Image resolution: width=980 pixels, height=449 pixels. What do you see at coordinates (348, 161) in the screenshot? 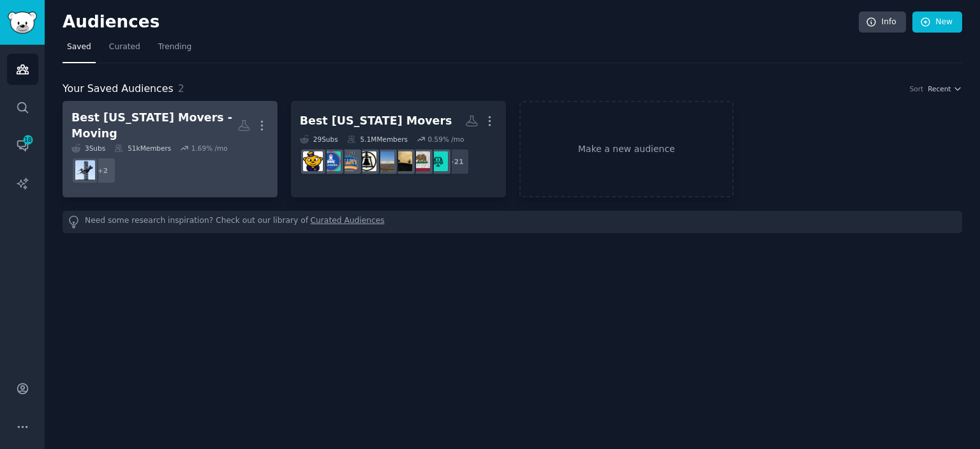
I see `img: InlandEmpire` at bounding box center [348, 161].